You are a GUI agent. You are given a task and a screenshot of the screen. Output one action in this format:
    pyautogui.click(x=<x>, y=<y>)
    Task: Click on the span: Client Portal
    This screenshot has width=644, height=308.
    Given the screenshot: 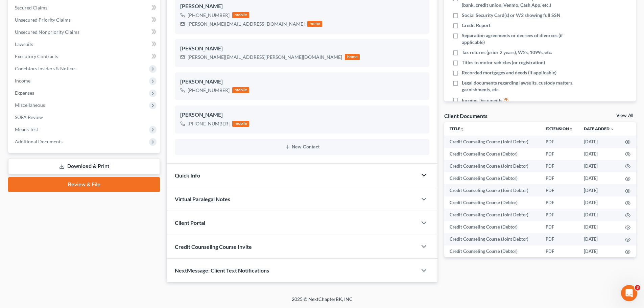 What is the action you would take?
    pyautogui.click(x=190, y=223)
    